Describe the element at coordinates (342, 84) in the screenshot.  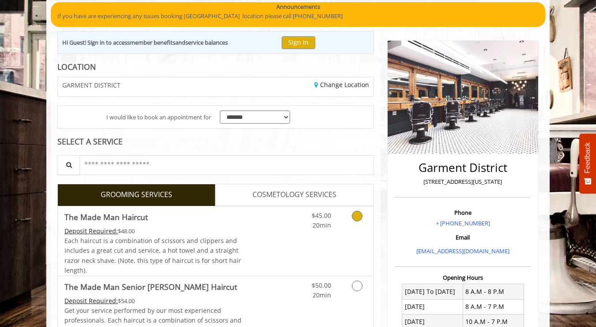
I see `a: Change Location` at that location.